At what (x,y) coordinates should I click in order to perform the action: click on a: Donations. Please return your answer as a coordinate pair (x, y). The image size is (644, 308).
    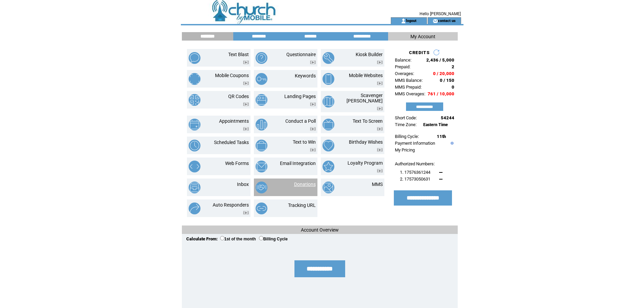
    Looking at the image, I should click on (305, 184).